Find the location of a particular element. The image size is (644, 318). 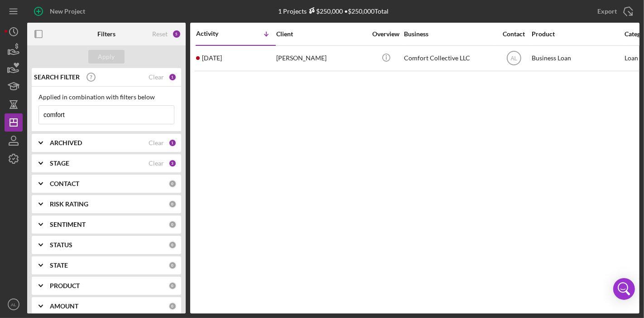

div: Overview is located at coordinates (386, 34).